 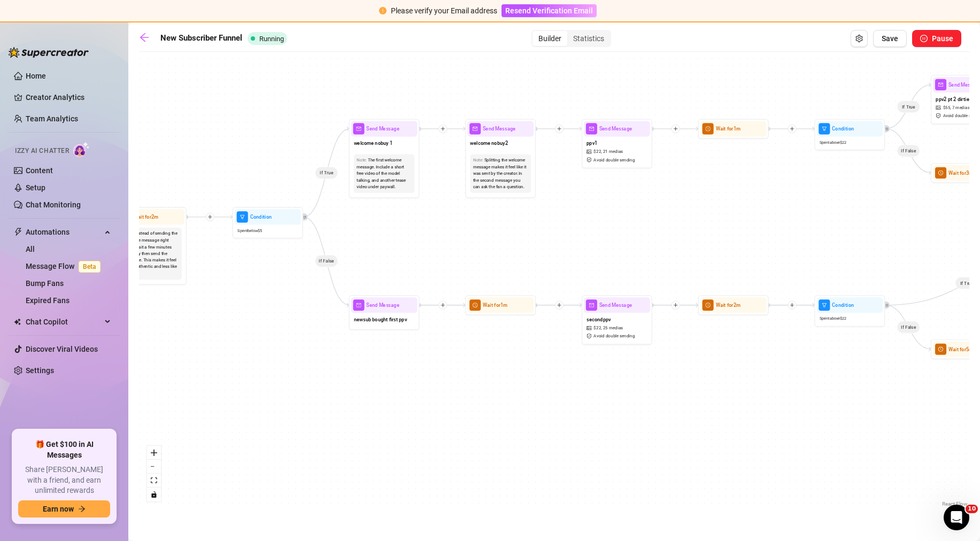 I want to click on a: Settings, so click(x=39, y=370).